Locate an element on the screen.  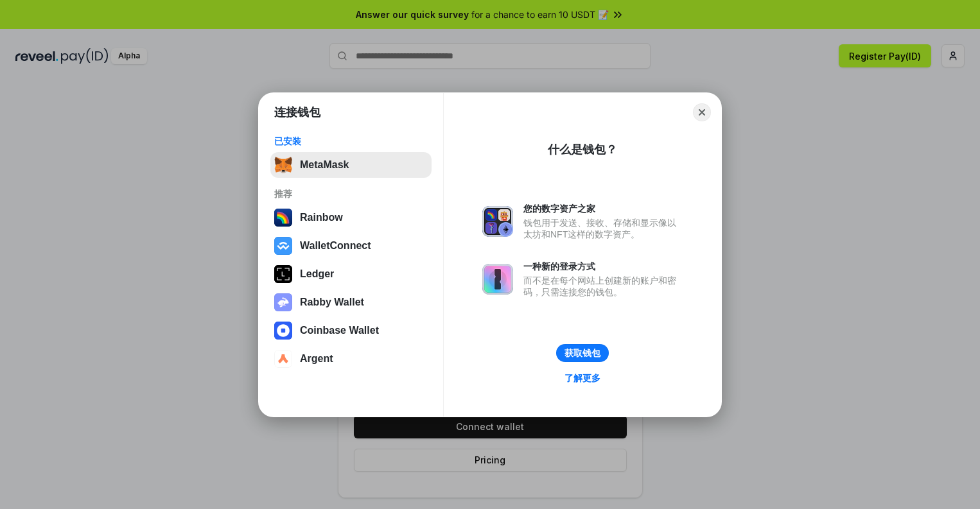
div: Rabby Wallet is located at coordinates (332, 302).